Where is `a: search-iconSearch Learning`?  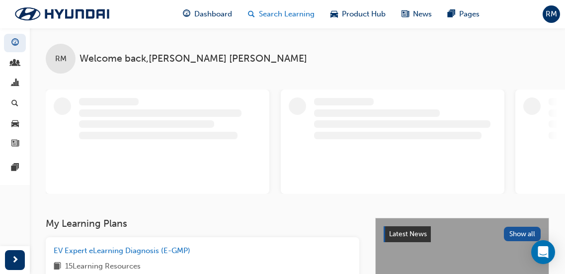
a: search-iconSearch Learning is located at coordinates (281, 14).